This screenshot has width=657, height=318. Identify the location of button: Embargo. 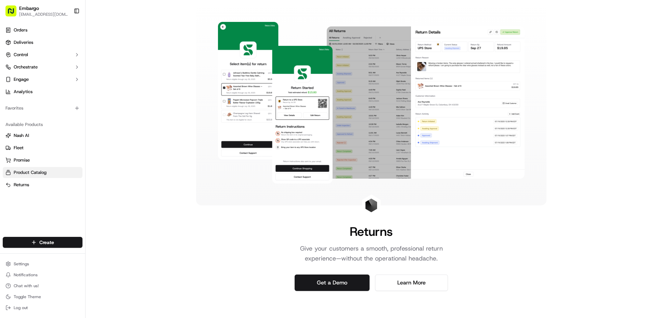
(29, 8).